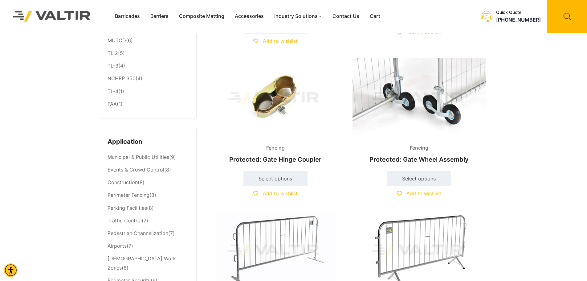 This screenshot has height=281, width=587. What do you see at coordinates (518, 20) in the screenshot?
I see `a: call (888) 496-3625` at bounding box center [518, 20].